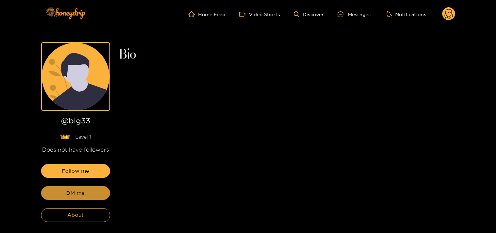 The height and width of the screenshot is (233, 496). Describe the element at coordinates (309, 14) in the screenshot. I see `a: Discover` at that location.